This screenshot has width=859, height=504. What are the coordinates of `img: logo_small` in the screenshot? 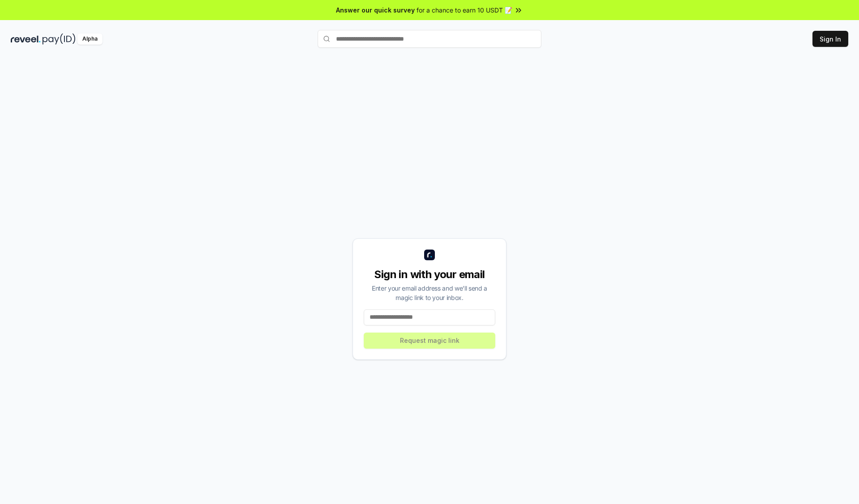 It's located at (430, 255).